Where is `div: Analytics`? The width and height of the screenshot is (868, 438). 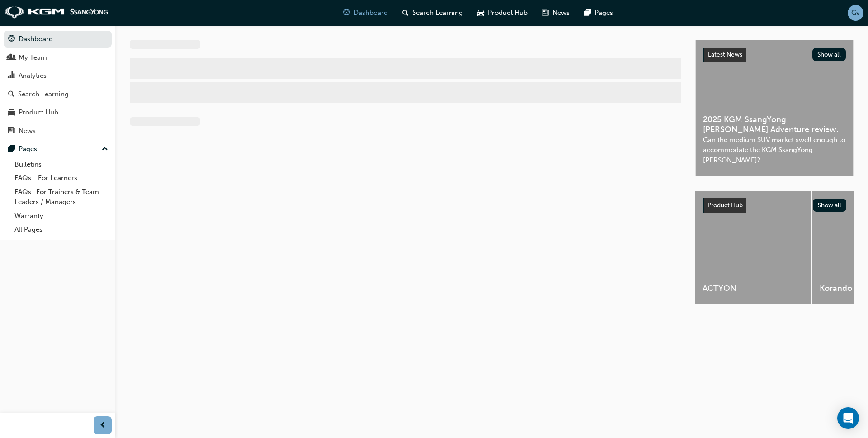 div: Analytics is located at coordinates (32, 76).